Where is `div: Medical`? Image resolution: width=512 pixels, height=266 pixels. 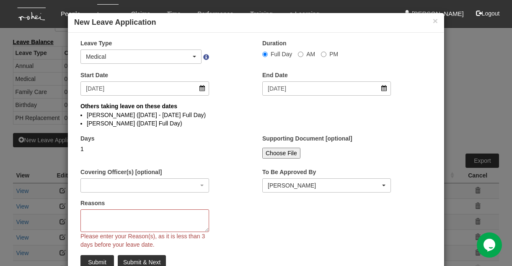
div: Medical is located at coordinates (138, 57).